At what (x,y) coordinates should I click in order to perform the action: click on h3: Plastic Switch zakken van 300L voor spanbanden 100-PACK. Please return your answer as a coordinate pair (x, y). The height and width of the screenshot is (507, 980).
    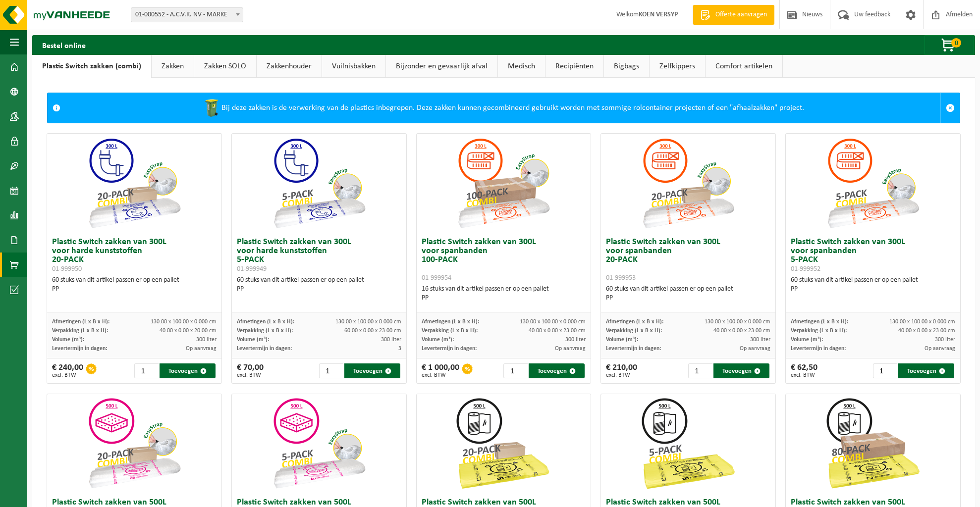
    Looking at the image, I should click on (504, 260).